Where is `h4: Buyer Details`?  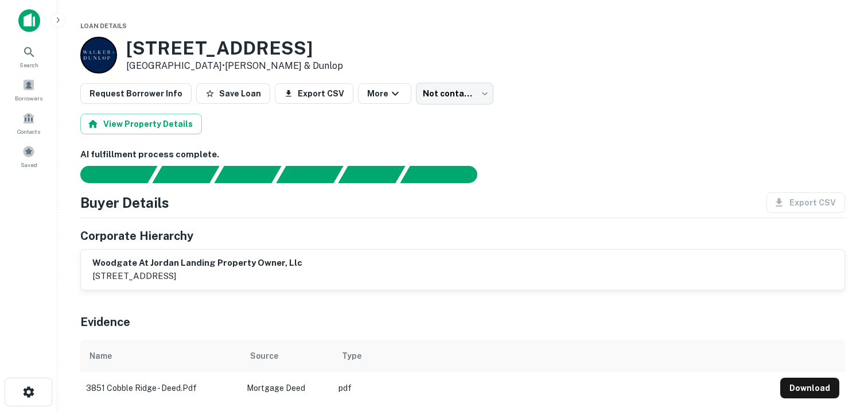 h4: Buyer Details is located at coordinates (124, 203).